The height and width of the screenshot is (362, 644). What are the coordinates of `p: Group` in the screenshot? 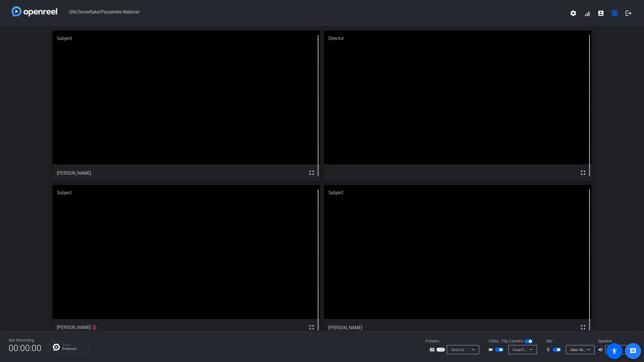 It's located at (74, 345).